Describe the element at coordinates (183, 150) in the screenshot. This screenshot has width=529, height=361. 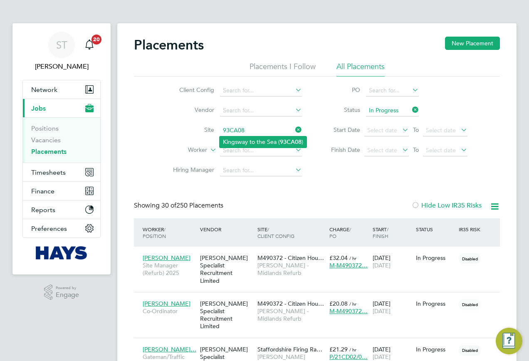
I see `label: Worker` at that location.